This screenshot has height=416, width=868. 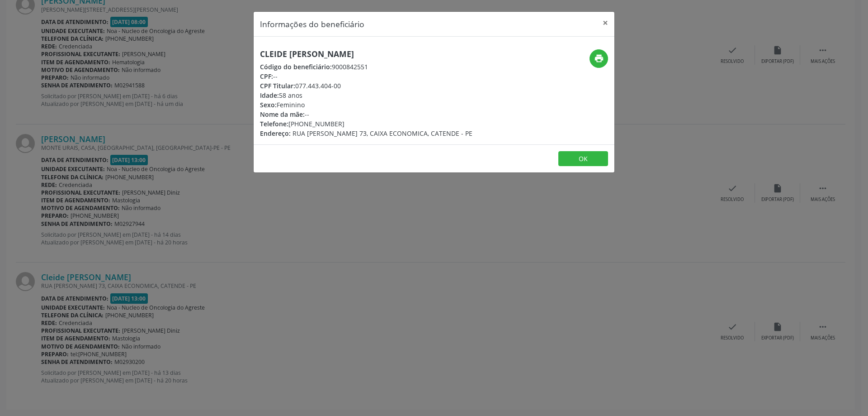 What do you see at coordinates (268, 105) in the screenshot?
I see `span: Sexo:` at bounding box center [268, 105].